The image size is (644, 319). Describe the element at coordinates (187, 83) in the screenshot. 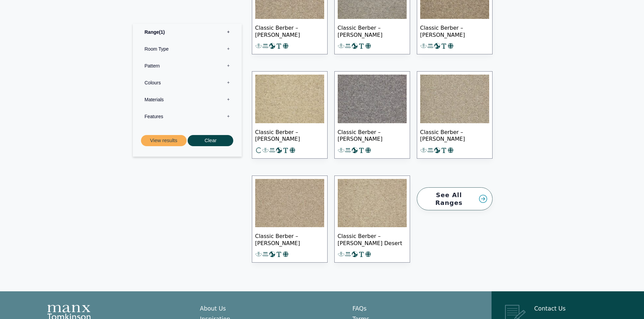

I see `label: Colours` at that location.